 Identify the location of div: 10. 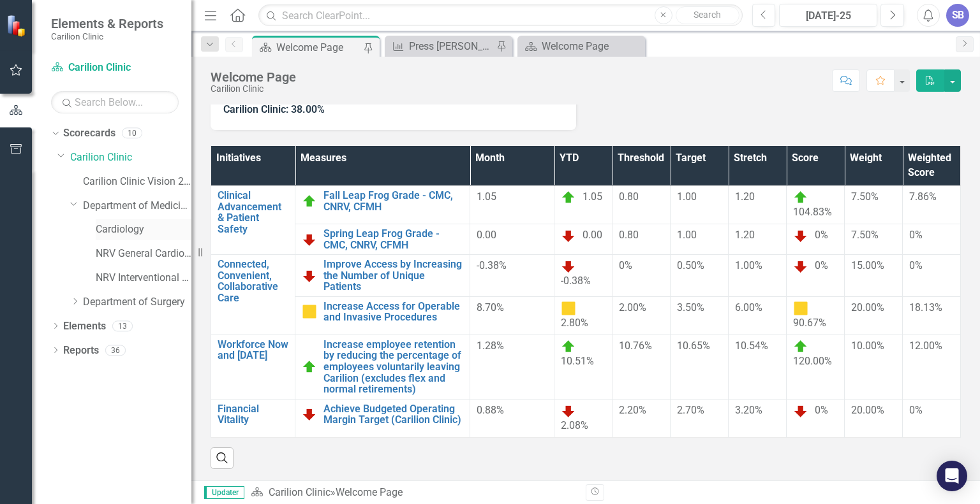
(132, 133).